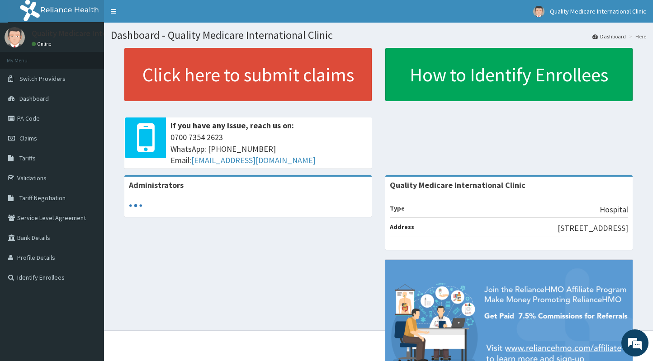 This screenshot has height=361, width=653. Describe the element at coordinates (636, 36) in the screenshot. I see `li: Here` at that location.